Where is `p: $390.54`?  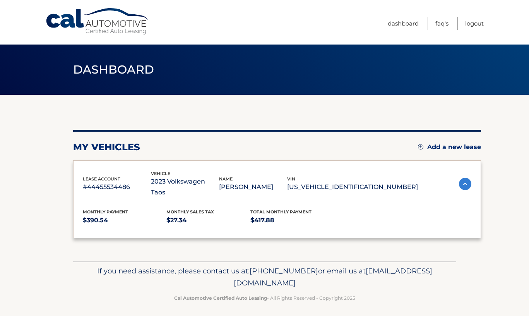 p: $390.54 is located at coordinates (125, 220).